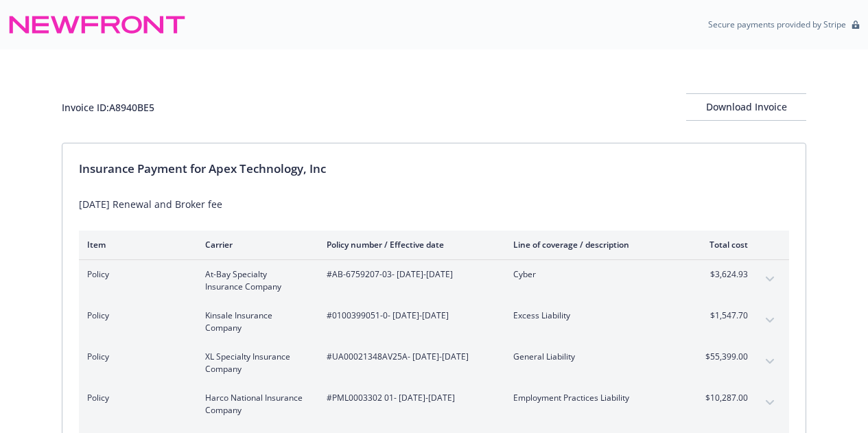 The width and height of the screenshot is (868, 433). I want to click on span: XL Specialty Insurance Company, so click(255, 363).